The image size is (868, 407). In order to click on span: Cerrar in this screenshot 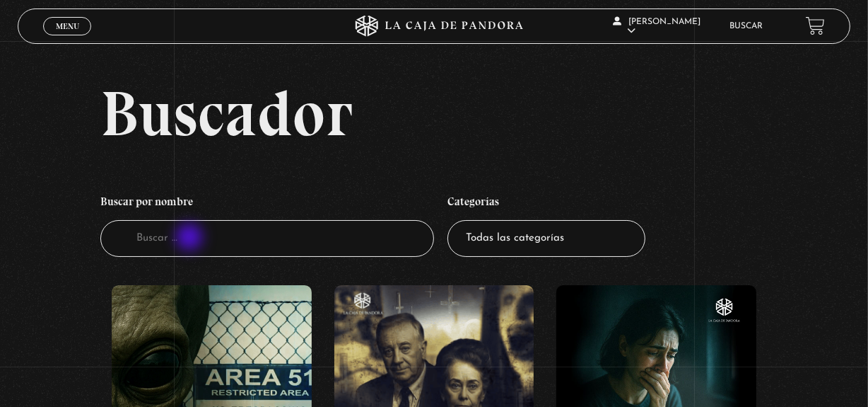, I will do `click(67, 38)`.